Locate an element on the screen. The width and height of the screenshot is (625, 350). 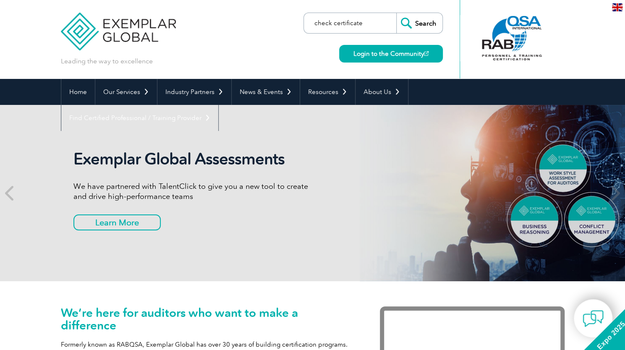
h1: We’re here for auditors who want to make a difference is located at coordinates (208, 319).